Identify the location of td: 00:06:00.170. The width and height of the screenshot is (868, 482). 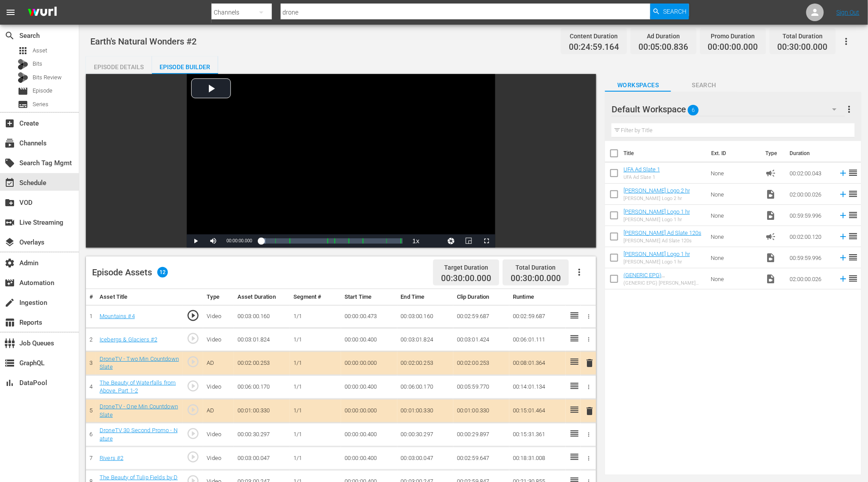
(262, 387).